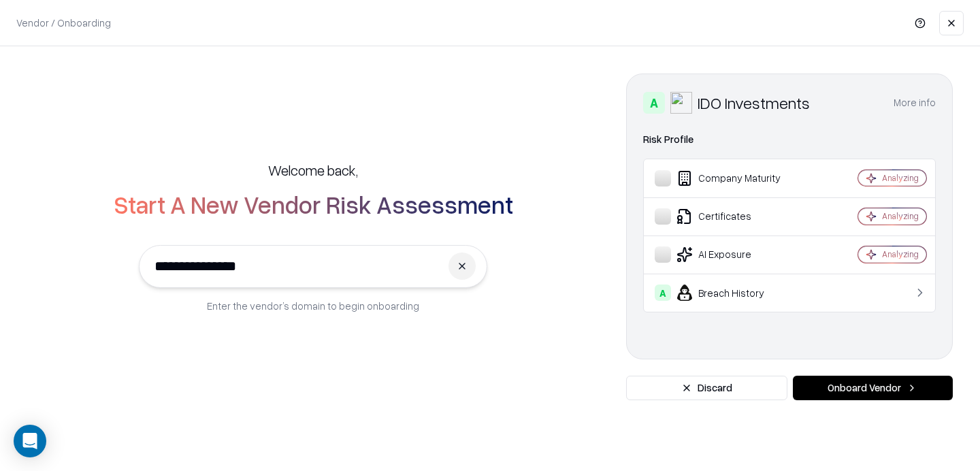 This screenshot has height=471, width=980. What do you see at coordinates (754, 103) in the screenshot?
I see `div: IDO Investments` at bounding box center [754, 103].